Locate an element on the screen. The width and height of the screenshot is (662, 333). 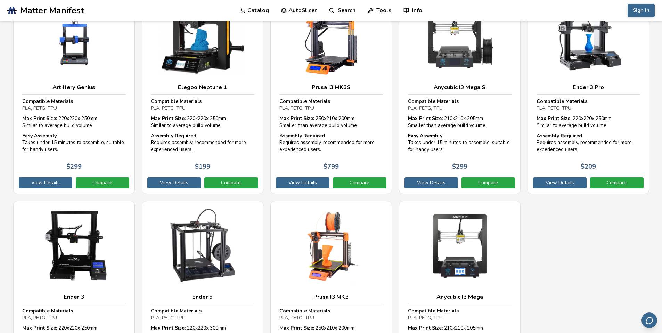
p: $ 799 is located at coordinates (331, 166).